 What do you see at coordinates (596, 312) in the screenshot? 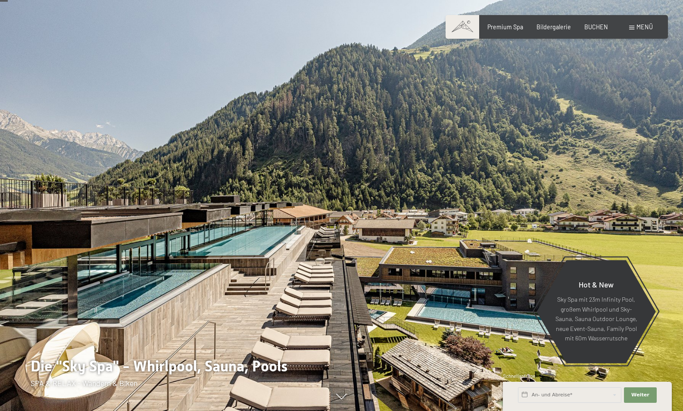
I see `a: Hot & New Sky Spa mit 23m Infinity Pool, großem Whirlpool und Sky-Sauna, Sauna Outdoor Lounge, ne...` at bounding box center [596, 312].